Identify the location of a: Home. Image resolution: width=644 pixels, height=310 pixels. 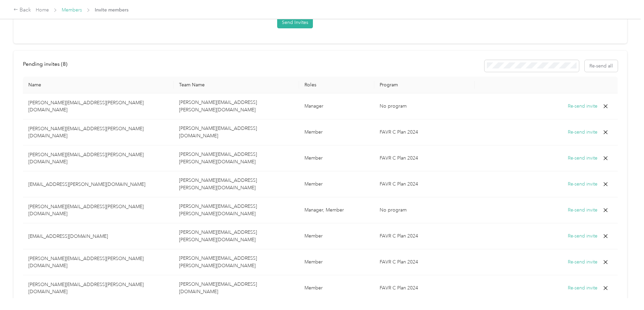
(42, 10).